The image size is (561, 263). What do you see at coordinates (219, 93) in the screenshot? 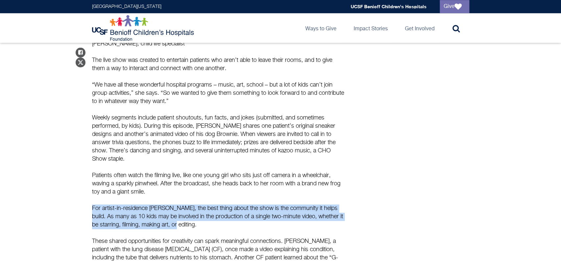
I see `p: “We have all these wonderful hospital programs – music, art, school – but a lot of kids can’t joi...` at bounding box center [219, 93].